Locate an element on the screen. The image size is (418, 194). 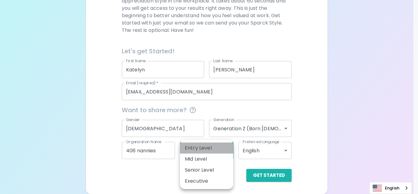
li: Senior Level is located at coordinates (207, 170).